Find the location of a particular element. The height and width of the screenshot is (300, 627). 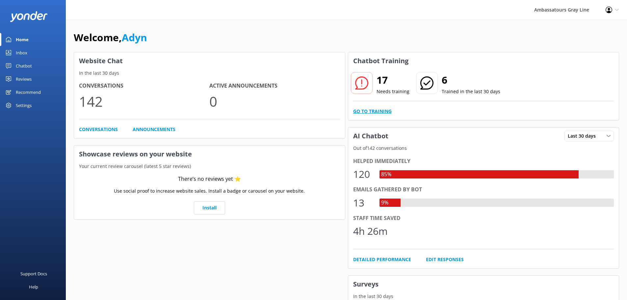

h4: Conversations is located at coordinates (144, 86).